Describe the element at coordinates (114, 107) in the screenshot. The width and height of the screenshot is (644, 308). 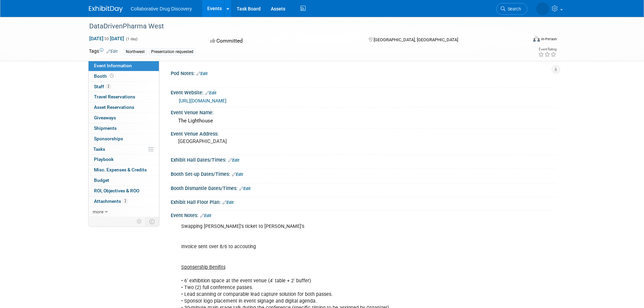
I see `span: Asset Reservations` at that location.